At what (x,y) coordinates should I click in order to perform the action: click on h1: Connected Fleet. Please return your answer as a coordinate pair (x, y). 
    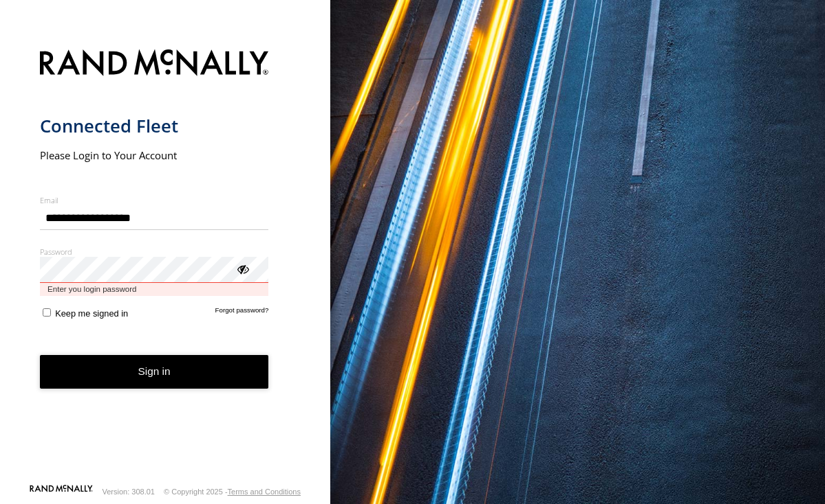
    Looking at the image, I should click on (154, 126).